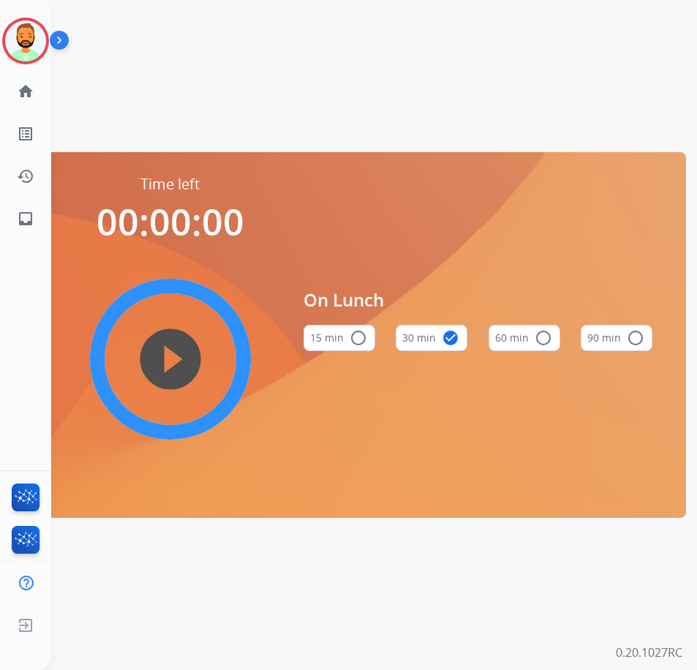 Image resolution: width=697 pixels, height=670 pixels. I want to click on button: 30 min, so click(432, 338).